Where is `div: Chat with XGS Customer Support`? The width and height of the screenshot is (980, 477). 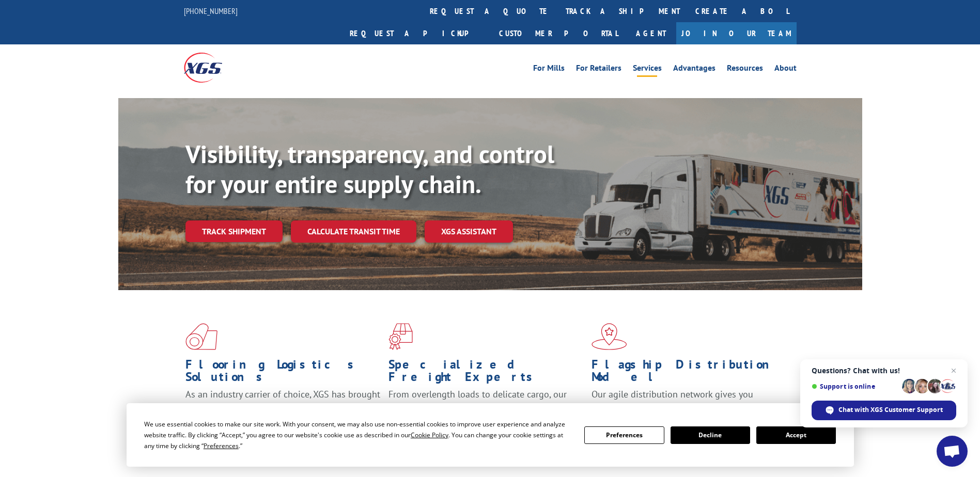 div: Chat with XGS Customer Support is located at coordinates (884, 410).